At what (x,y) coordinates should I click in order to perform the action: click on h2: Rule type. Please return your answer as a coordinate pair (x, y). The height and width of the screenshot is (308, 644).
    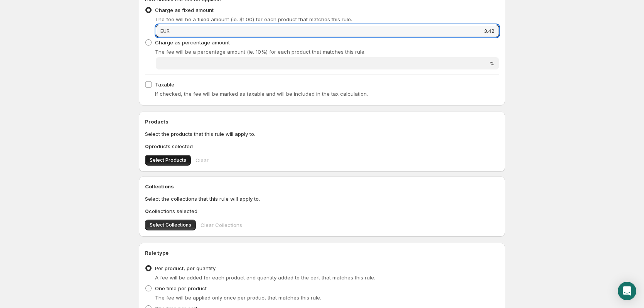
    Looking at the image, I should click on (322, 253).